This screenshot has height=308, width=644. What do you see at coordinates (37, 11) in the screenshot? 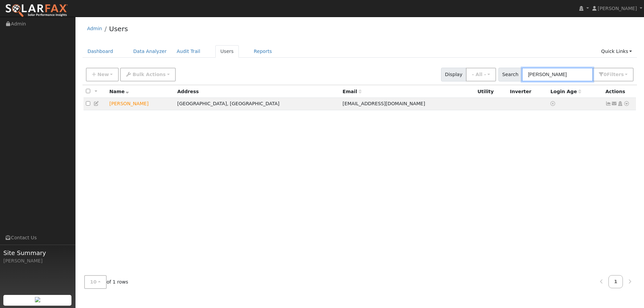
I see `img: SolarFax` at bounding box center [37, 11].